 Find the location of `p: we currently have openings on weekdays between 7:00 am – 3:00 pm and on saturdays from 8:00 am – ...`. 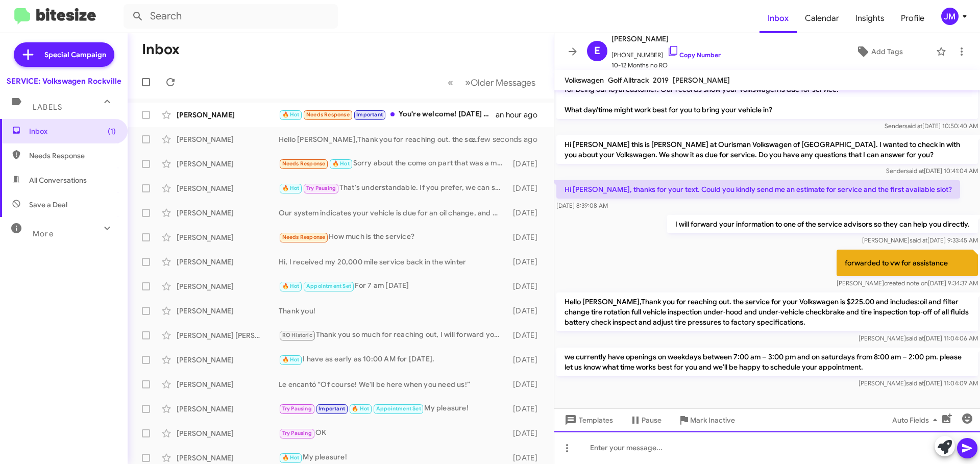

p: we currently have openings on weekdays between 7:00 am – 3:00 pm and on saturdays from 8:00 am – ... is located at coordinates (767, 362).